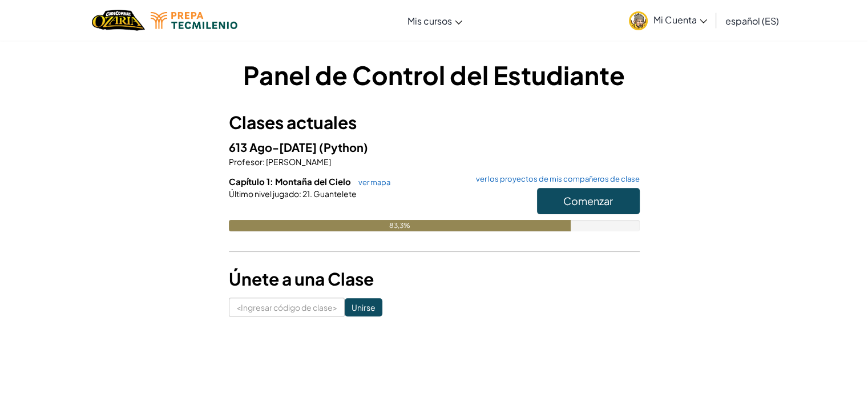 The height and width of the screenshot is (417, 868). I want to click on a: Mi Cuenta, so click(668, 20).